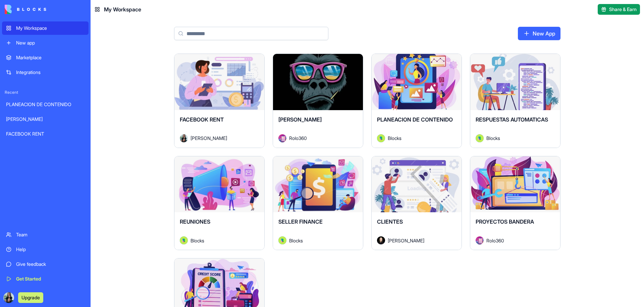 The image size is (644, 307). What do you see at coordinates (45, 235) in the screenshot?
I see `a: Team` at bounding box center [45, 235].